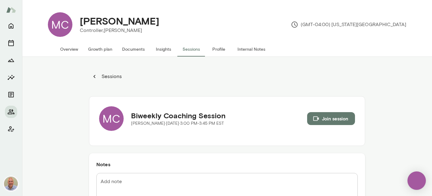  Describe the element at coordinates (178, 115) in the screenshot. I see `h5: Biweekly Coaching Session` at that location.